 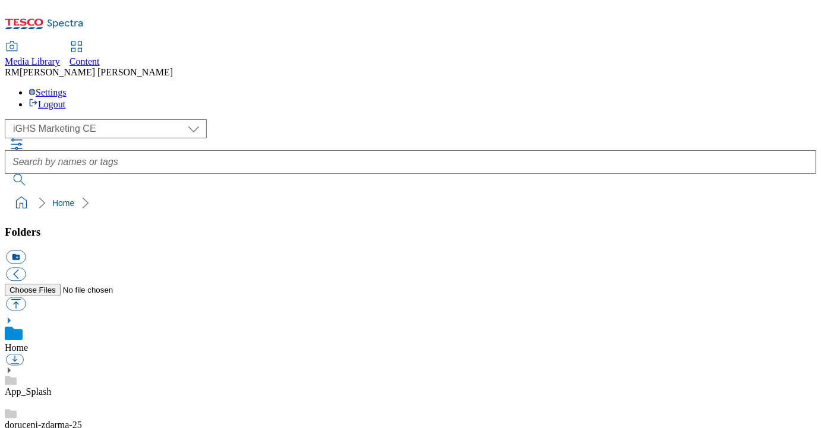 What do you see at coordinates (12, 72) in the screenshot?
I see `span: RM` at bounding box center [12, 72].